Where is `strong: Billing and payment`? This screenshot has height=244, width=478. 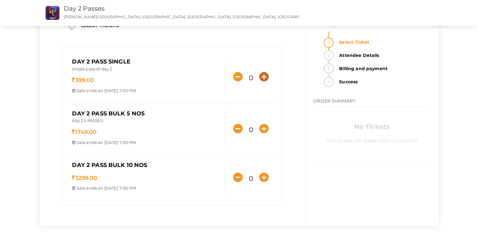 strong: Billing and payment is located at coordinates (383, 68).